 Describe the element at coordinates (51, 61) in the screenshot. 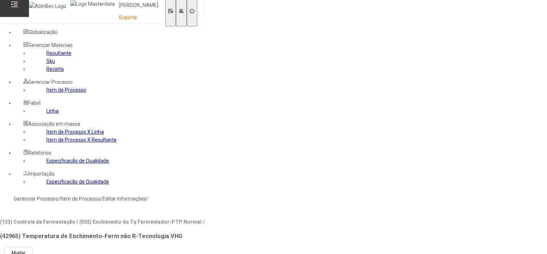

I see `a: Sku` at that location.